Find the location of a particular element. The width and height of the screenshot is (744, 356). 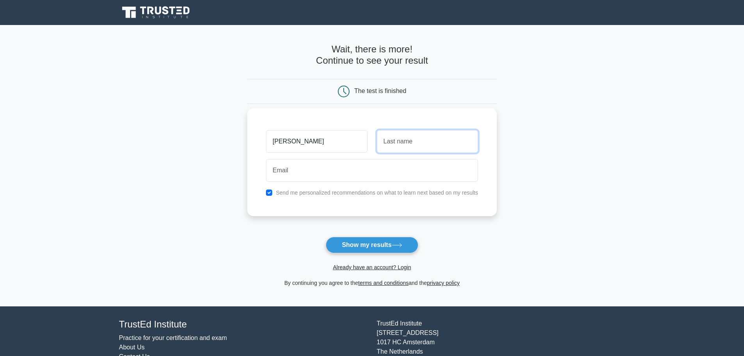

div: By continuing you agree to the and the is located at coordinates (372, 283).